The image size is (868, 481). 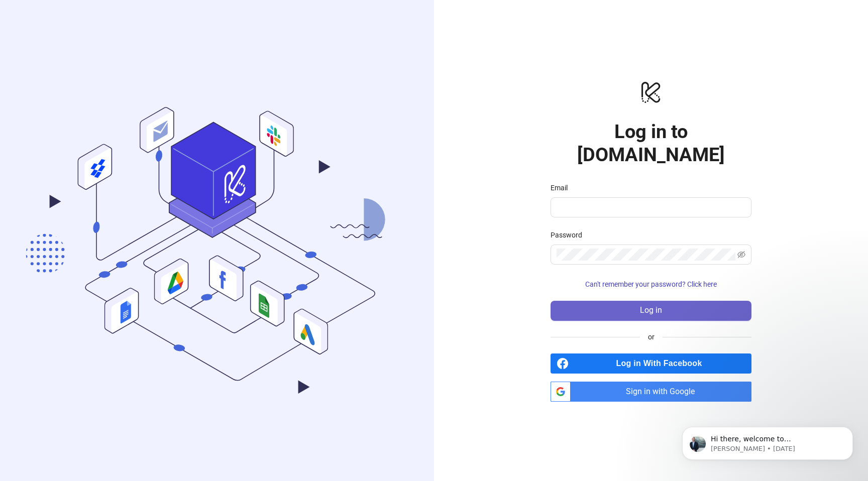 I want to click on p: Message from James, sent 1d ago, so click(x=108, y=43).